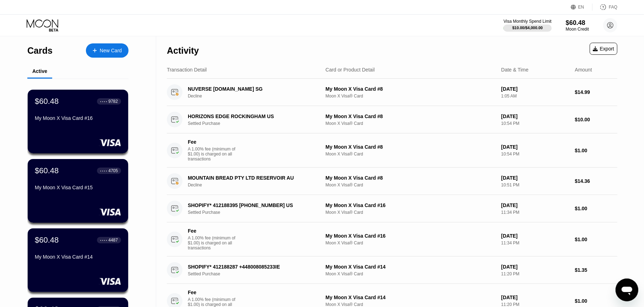  I want to click on div: Card or Product Detail, so click(351, 69).